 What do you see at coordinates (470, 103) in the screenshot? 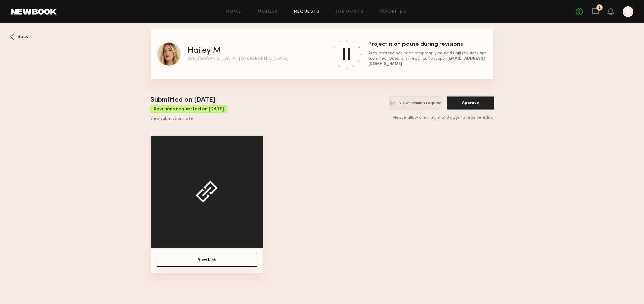
I see `button: Approve` at bounding box center [470, 103].